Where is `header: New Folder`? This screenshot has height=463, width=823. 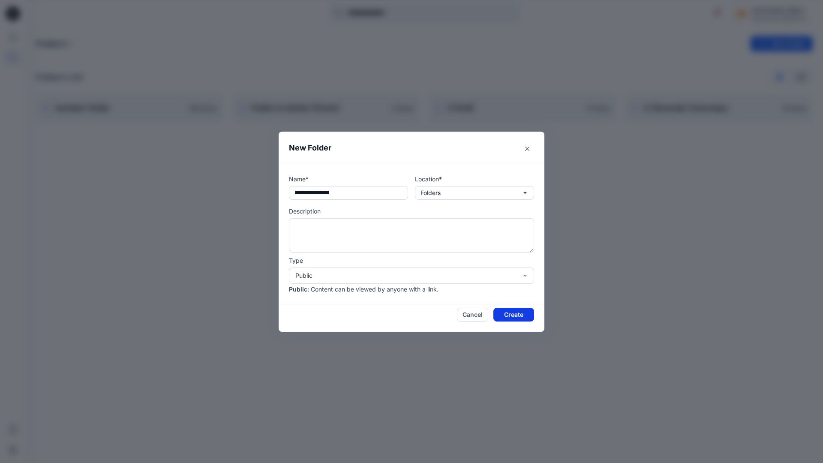
header: New Folder is located at coordinates (412, 148).